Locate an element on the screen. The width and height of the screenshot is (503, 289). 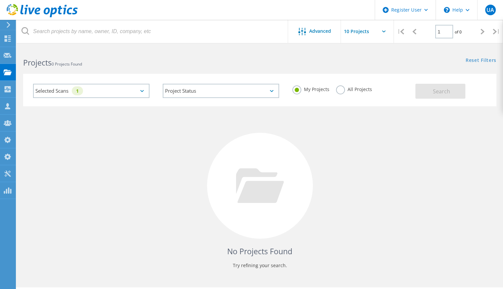
span: UA is located at coordinates (490, 10).